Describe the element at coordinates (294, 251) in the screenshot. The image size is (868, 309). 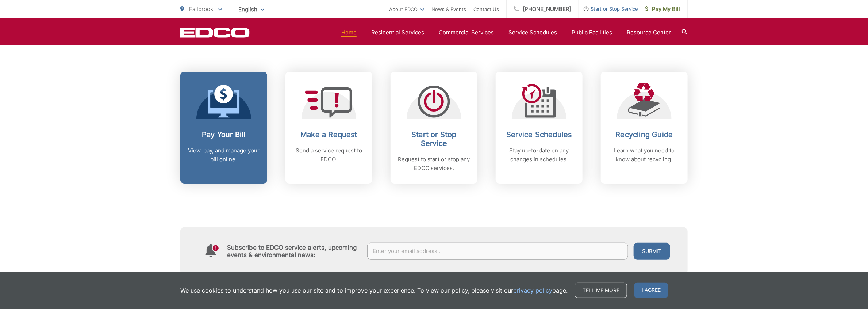
I see `h4: Subscribe to EDCO service alerts, upcoming events & environmental news:` at that location.